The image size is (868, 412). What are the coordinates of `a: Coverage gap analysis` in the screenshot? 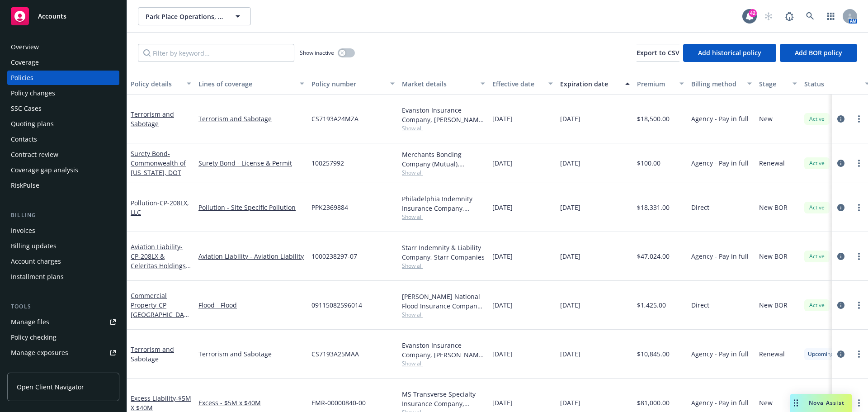 It's located at (63, 170).